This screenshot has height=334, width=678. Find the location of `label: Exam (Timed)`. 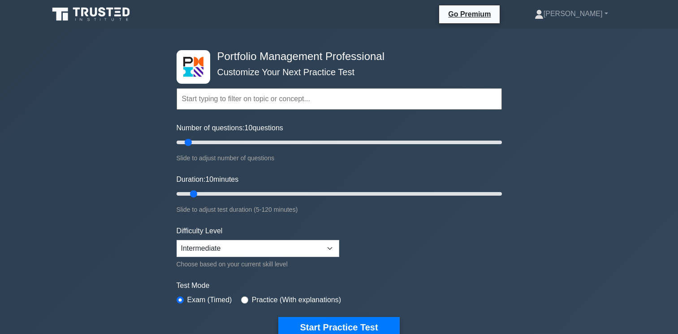

label: Exam (Timed) is located at coordinates (210, 300).